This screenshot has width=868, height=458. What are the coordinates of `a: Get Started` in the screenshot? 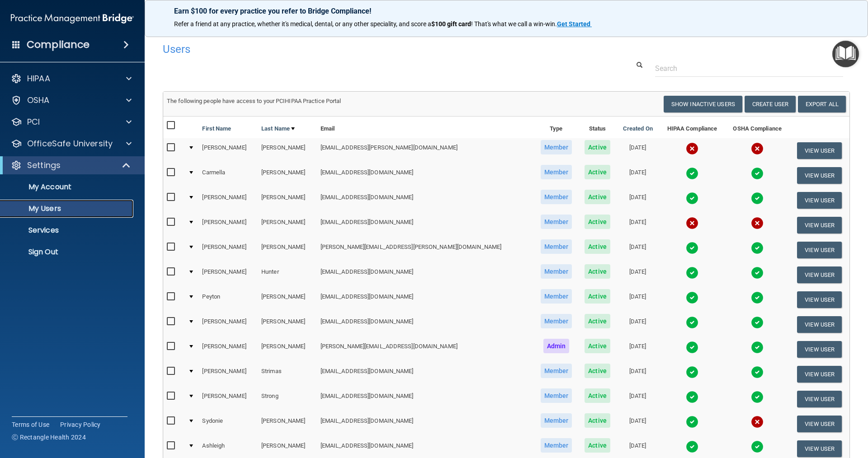 It's located at (574, 24).